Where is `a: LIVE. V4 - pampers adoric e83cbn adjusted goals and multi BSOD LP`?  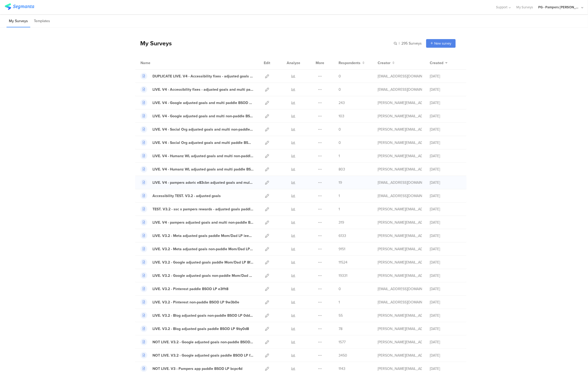
a: LIVE. V4 - pampers adoric e83cbn adjusted goals and multi BSOD LP is located at coordinates (197, 183).